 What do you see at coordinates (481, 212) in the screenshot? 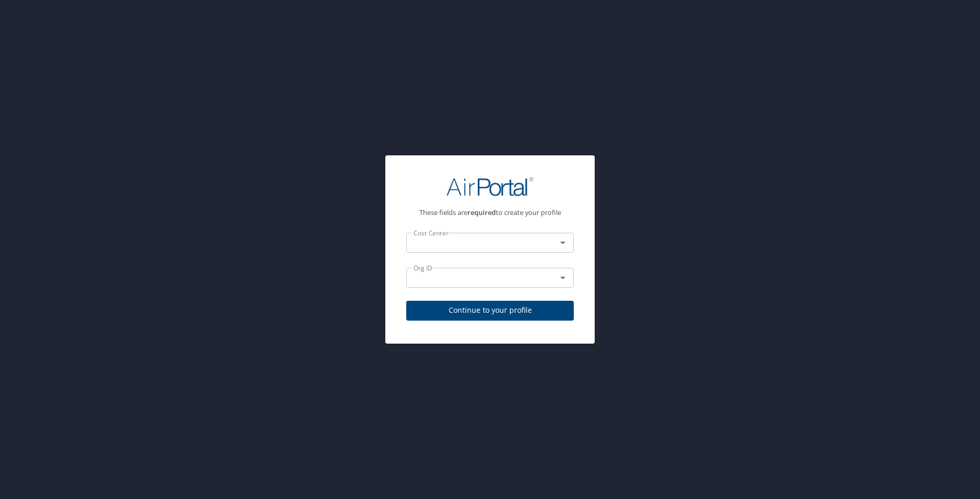
I see `strong: required` at bounding box center [481, 212].